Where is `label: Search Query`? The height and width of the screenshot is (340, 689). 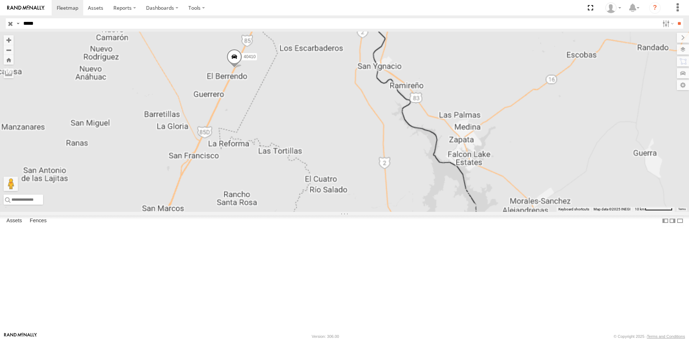 label: Search Query is located at coordinates (18, 23).